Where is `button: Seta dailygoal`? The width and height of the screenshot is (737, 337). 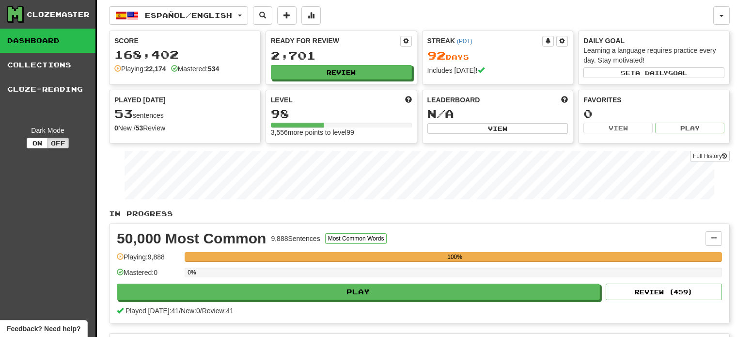
button: Seta dailygoal is located at coordinates (653, 73).